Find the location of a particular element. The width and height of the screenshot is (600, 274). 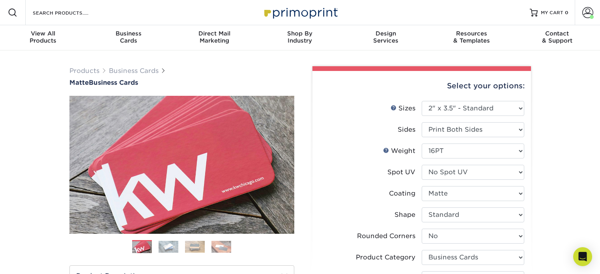

span: Business is located at coordinates (128, 34).